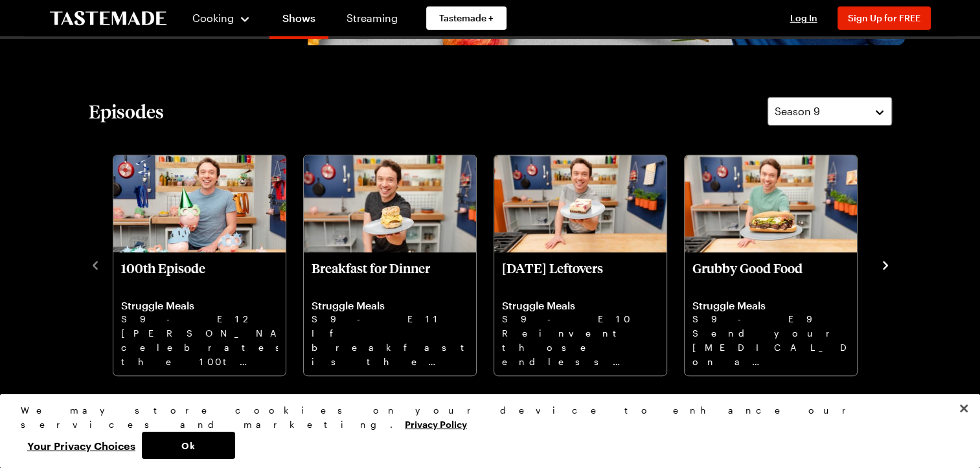  I want to click on div: We may store cookies on your device to enhance our services and marketing., so click(484, 417).